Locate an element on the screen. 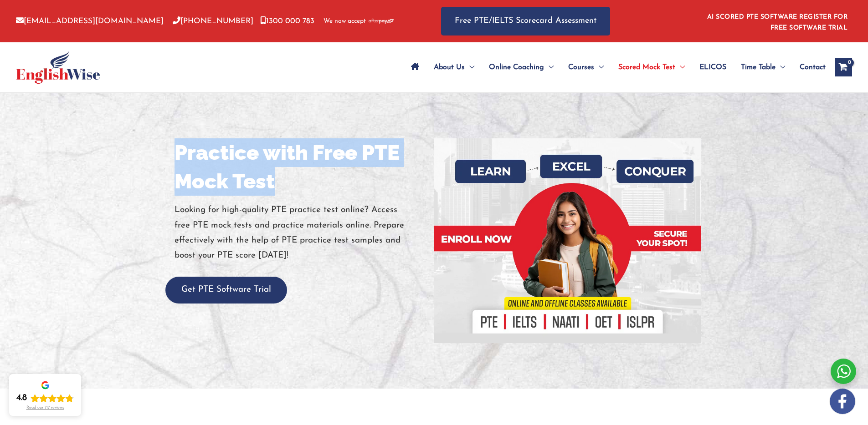 The image size is (868, 425). a: 1300 000 783 is located at coordinates (287, 21).